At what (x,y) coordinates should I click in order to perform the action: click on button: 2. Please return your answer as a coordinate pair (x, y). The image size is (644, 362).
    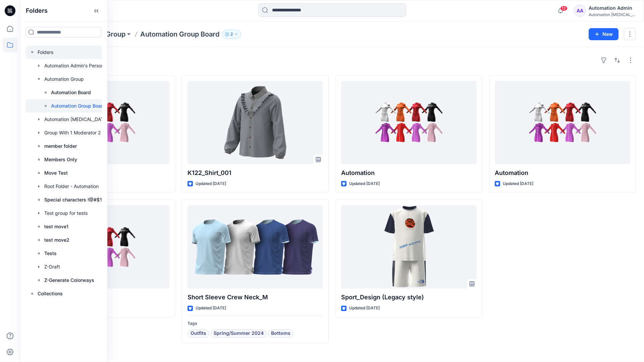
    Looking at the image, I should click on (231, 34).